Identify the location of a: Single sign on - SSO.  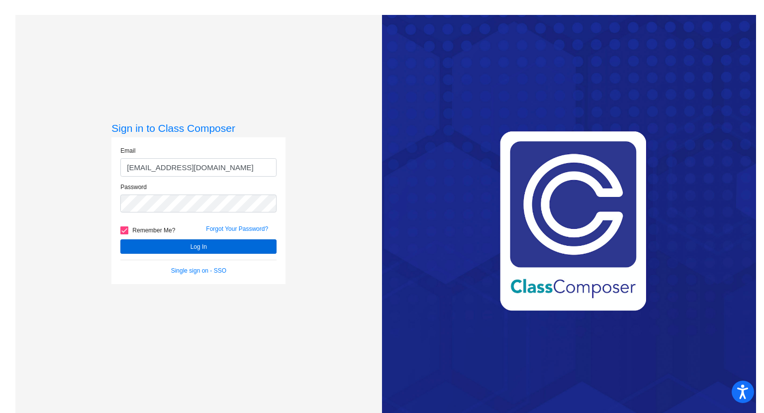
(199, 271).